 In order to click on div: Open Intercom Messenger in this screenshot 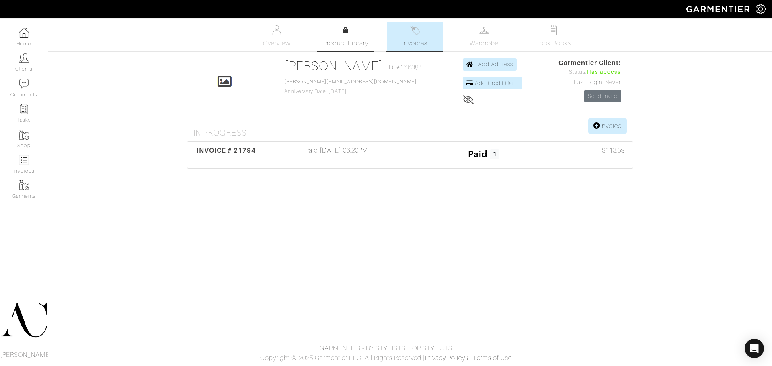, I will do `click(754, 349)`.